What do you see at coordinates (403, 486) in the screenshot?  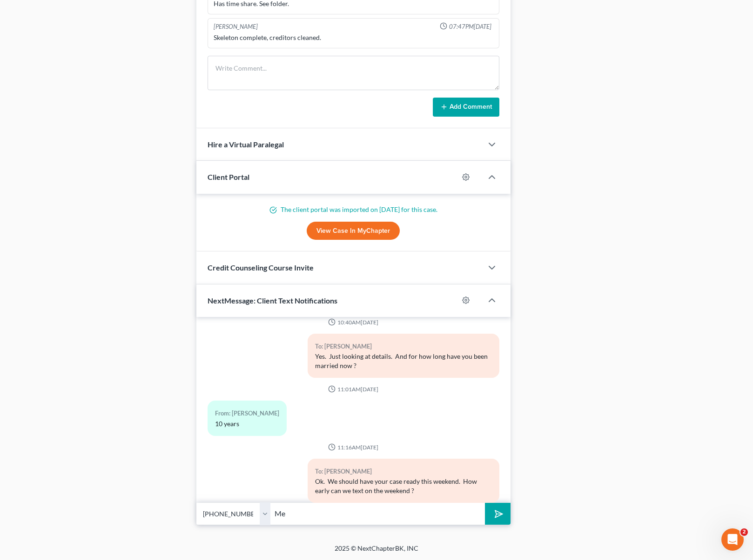 I see `div: Ok. We should have your case ready this weekend. How early can we text on the weekend ?` at bounding box center [403, 486].